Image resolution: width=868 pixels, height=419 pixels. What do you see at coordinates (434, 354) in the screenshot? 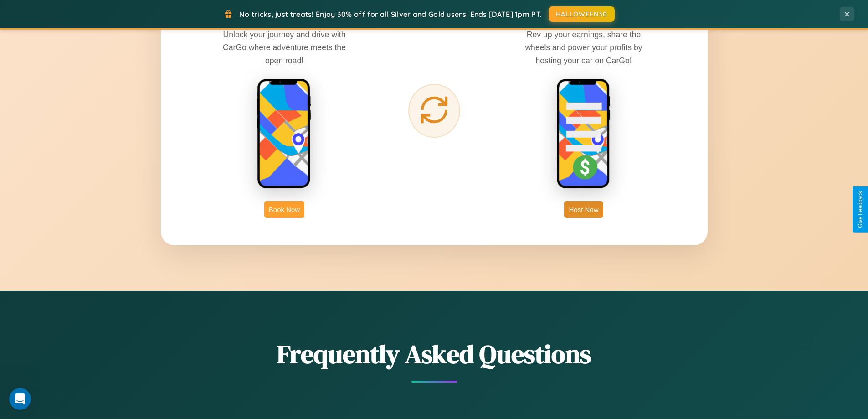
I see `h2: Frequently Asked Questions` at bounding box center [434, 354].